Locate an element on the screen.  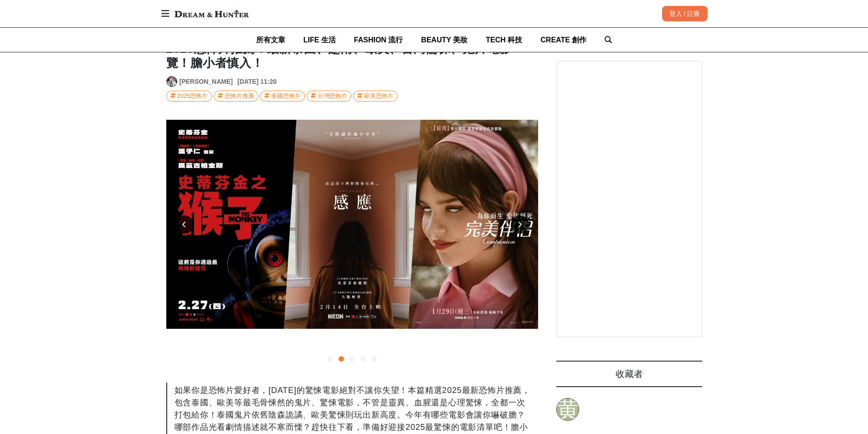
div: 登入 / 註冊 is located at coordinates (685, 14).